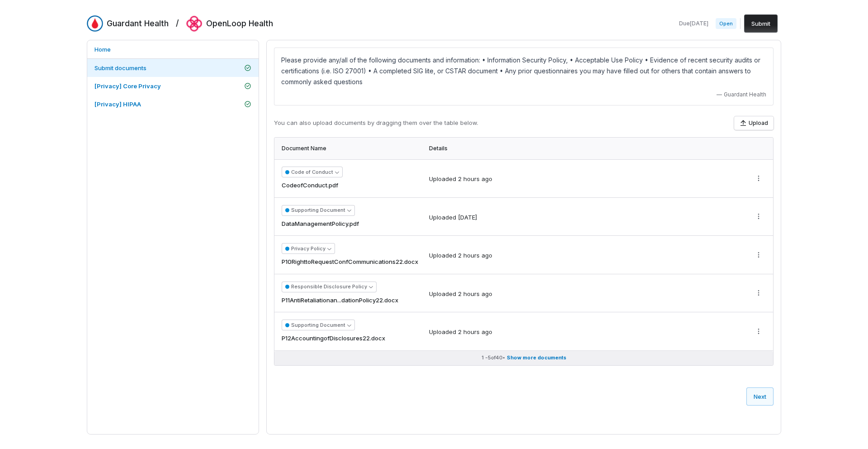 This screenshot has width=868, height=449. Describe the element at coordinates (753, 123) in the screenshot. I see `button: Upload` at that location.